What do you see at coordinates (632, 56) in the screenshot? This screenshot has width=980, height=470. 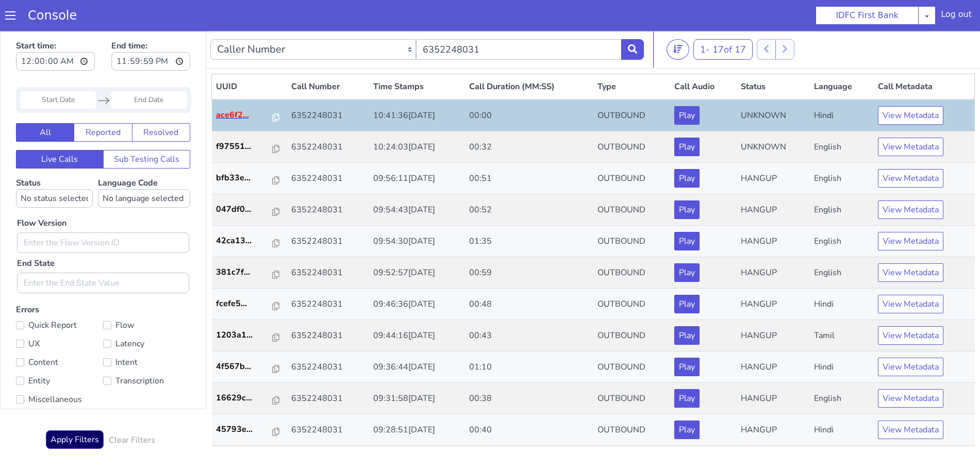 I see `th: Type` at bounding box center [632, 56].